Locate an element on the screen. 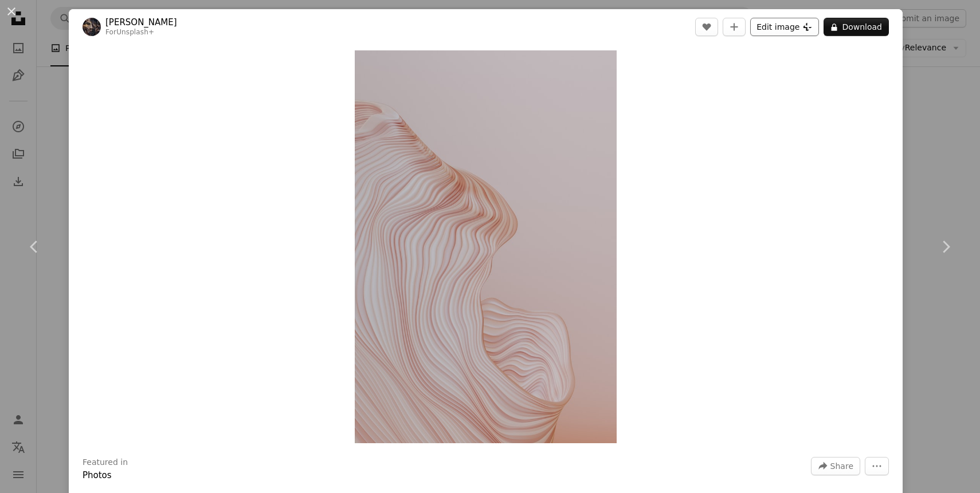 The height and width of the screenshot is (493, 980). button: Add to Collection is located at coordinates (733, 27).